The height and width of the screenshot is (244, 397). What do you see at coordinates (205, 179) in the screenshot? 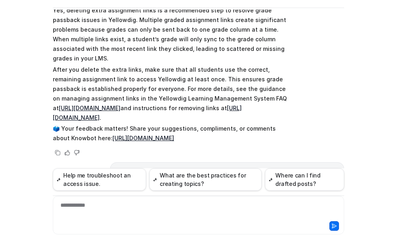
I see `button: What are the best practices for creating topics?` at bounding box center [205, 179].